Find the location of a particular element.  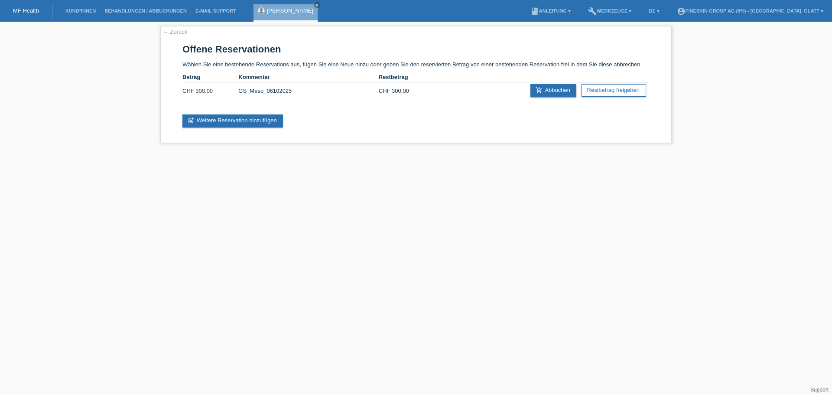

a: Behandlungen / Abbuchungen is located at coordinates (146, 11).